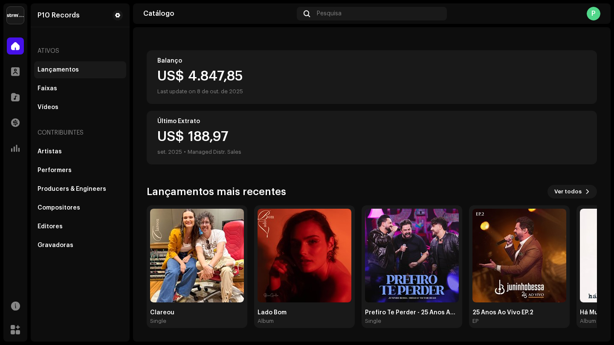 This screenshot has width=614, height=345. What do you see at coordinates (80, 51) in the screenshot?
I see `re-a-nav-header: Ativos` at bounding box center [80, 51].